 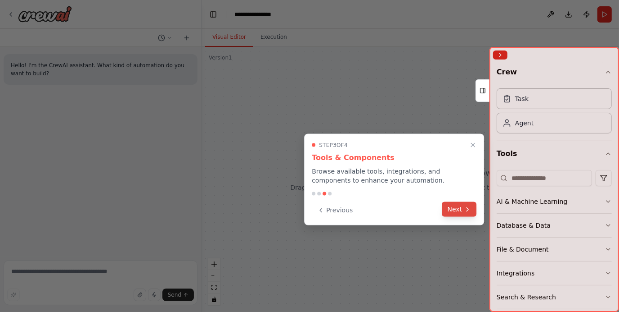 I want to click on span: Step 3 of 4, so click(x=334, y=145).